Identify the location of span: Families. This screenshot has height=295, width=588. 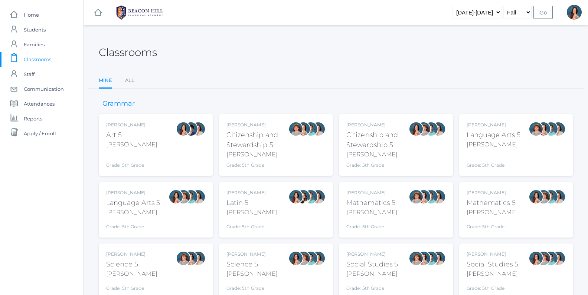
(34, 45).